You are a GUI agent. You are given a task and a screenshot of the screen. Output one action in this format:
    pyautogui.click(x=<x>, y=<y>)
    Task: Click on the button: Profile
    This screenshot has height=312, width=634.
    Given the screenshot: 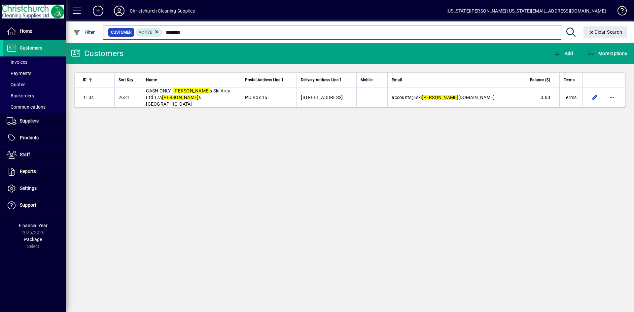 What is the action you would take?
    pyautogui.click(x=119, y=11)
    